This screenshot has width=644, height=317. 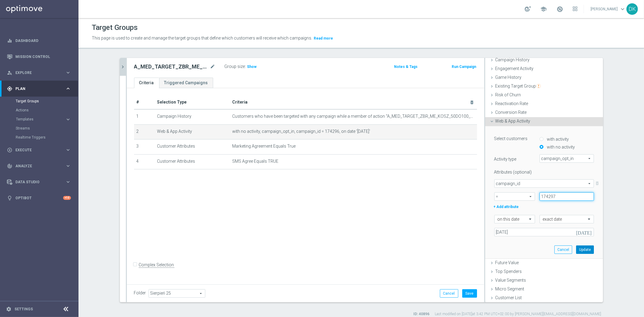 I want to click on div: Data Studio, so click(x=36, y=182).